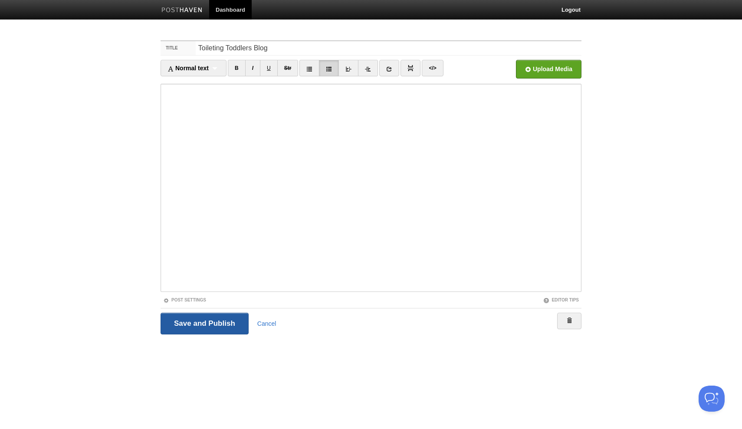 Image resolution: width=742 pixels, height=429 pixels. Describe the element at coordinates (561, 300) in the screenshot. I see `a: Editor Tips` at that location.